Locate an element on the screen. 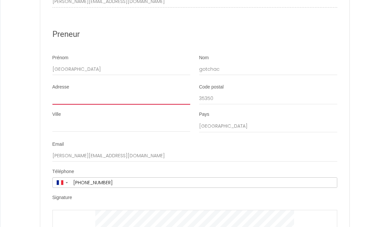 The width and height of the screenshot is (389, 227). label: Email is located at coordinates (58, 145).